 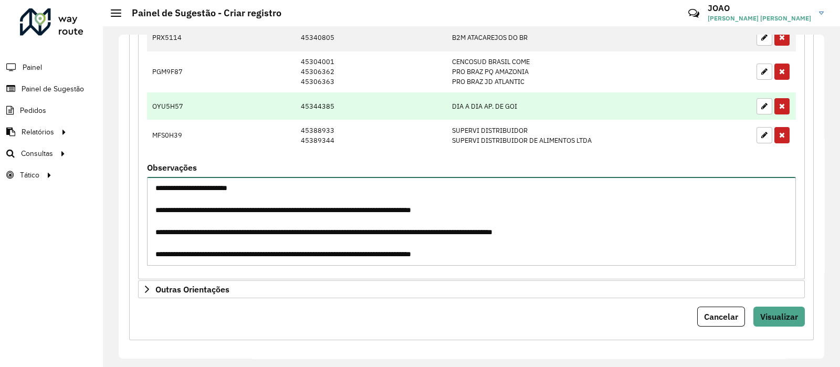 I want to click on td: 45340805, so click(x=371, y=38).